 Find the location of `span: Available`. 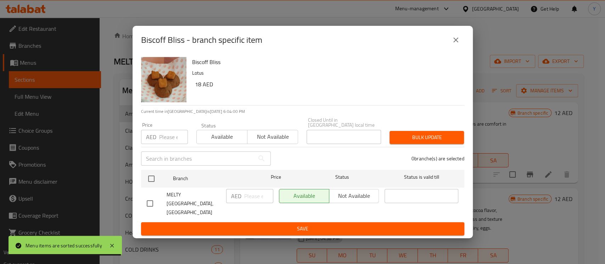

span: Available is located at coordinates (222, 137).